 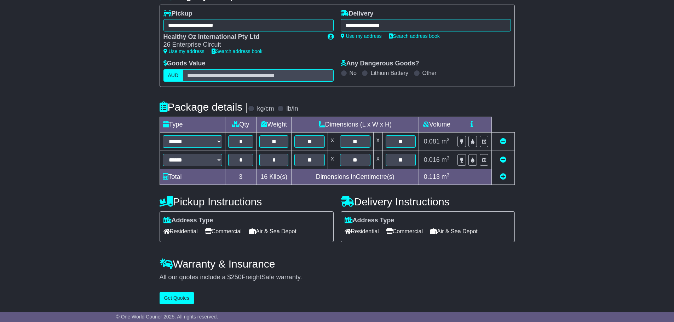 What do you see at coordinates (247, 202) in the screenshot?
I see `h4: Pickup Instructions` at bounding box center [247, 202].